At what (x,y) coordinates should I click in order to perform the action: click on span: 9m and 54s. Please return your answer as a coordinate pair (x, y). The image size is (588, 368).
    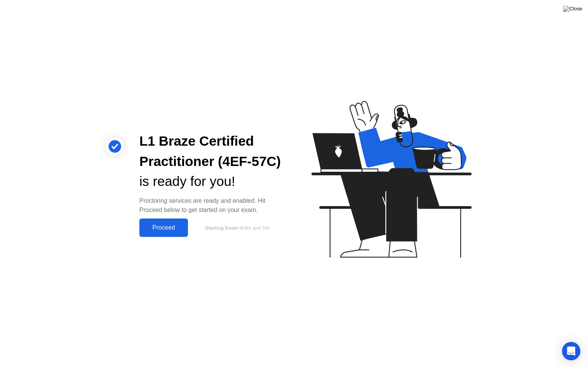
    Looking at the image, I should click on (257, 228).